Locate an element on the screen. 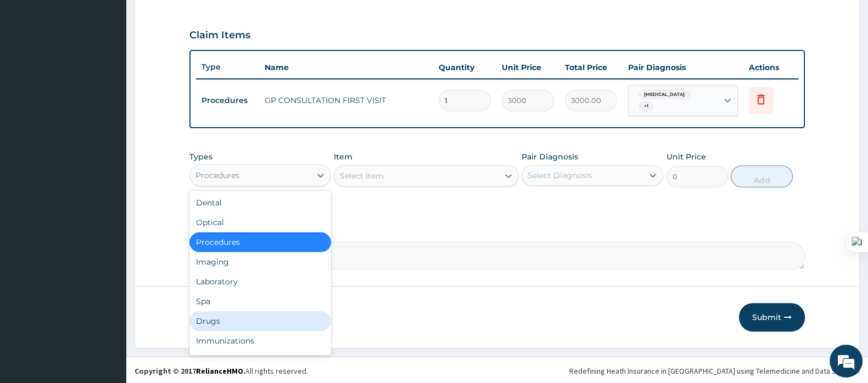 The height and width of the screenshot is (383, 868). div: Others is located at coordinates (260, 361).